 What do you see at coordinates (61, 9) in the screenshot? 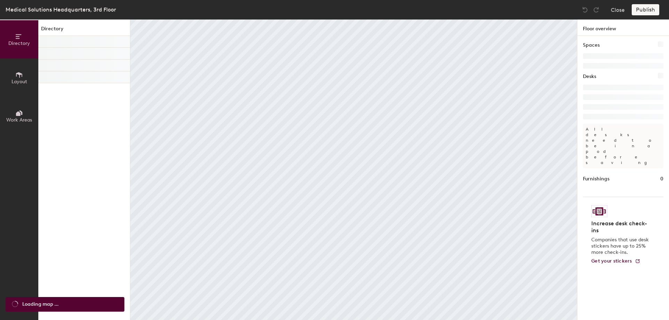
I see `div: Medical Solutions Headquarters, 3rd Floor` at bounding box center [61, 9].